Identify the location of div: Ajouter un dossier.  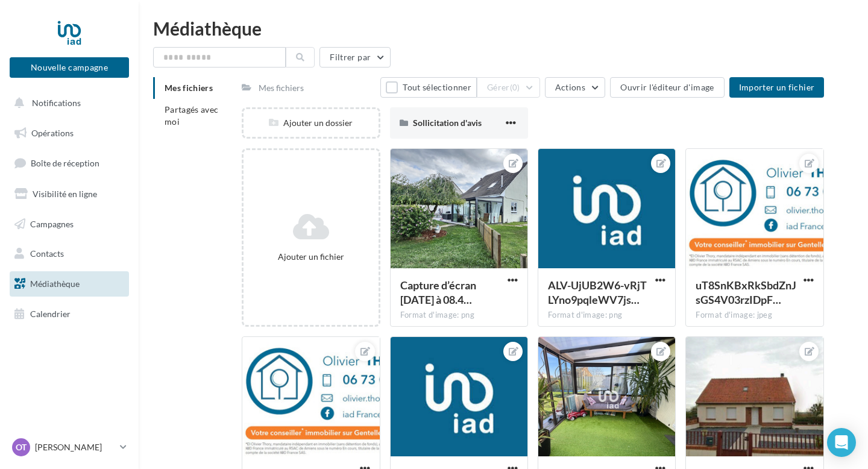
(310, 123).